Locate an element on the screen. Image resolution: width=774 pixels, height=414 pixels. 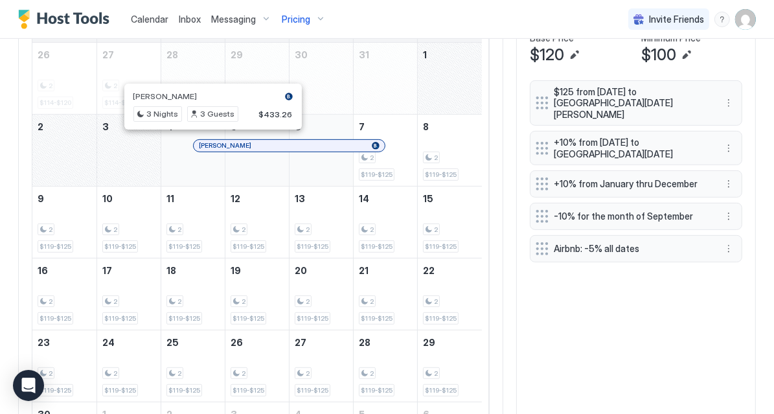
a: November 4, 2025 is located at coordinates (193, 126).